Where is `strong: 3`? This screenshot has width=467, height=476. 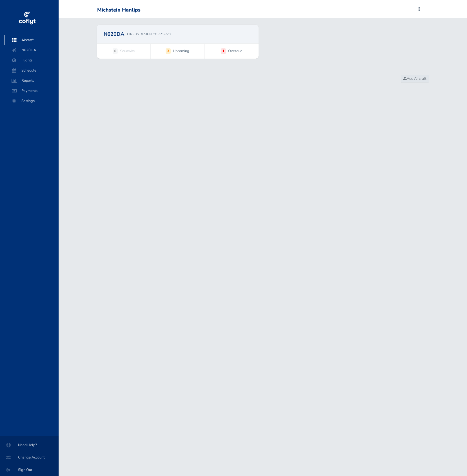 strong: 3 is located at coordinates (168, 51).